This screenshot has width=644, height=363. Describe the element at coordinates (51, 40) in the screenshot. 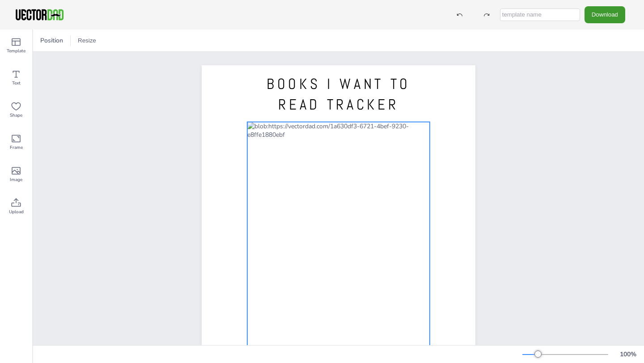

I see `span: Position` at that location.